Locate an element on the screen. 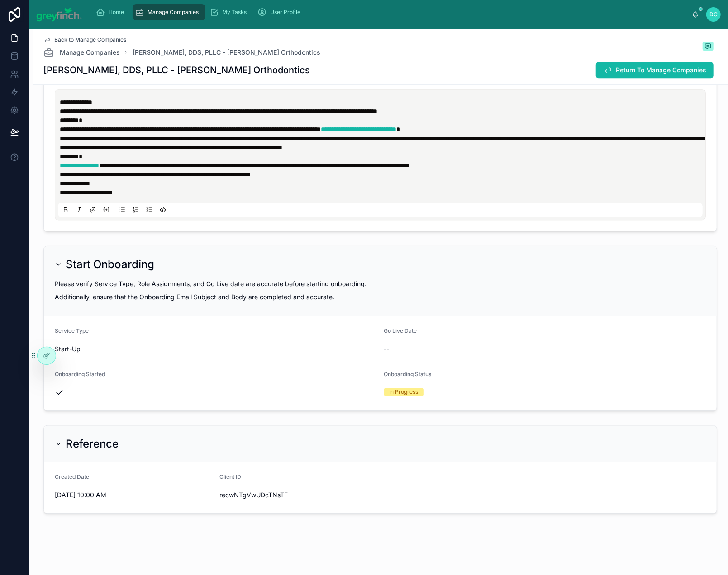  span: Onboarding Status is located at coordinates (408, 374).